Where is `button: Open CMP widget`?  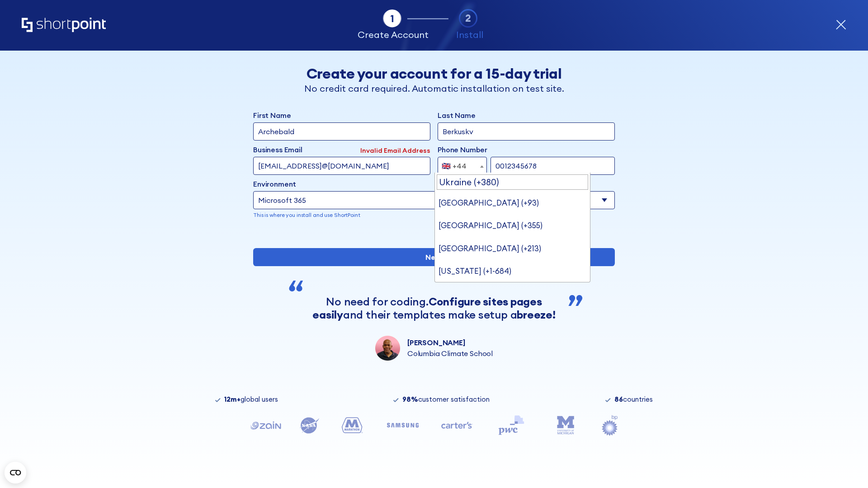
button: Open CMP widget is located at coordinates (16, 473).